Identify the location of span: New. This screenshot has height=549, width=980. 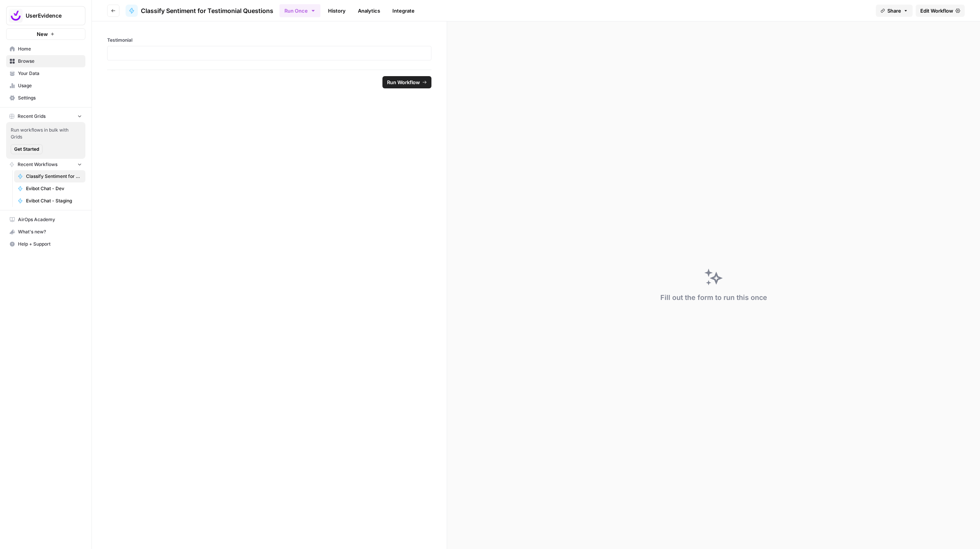
(42, 34).